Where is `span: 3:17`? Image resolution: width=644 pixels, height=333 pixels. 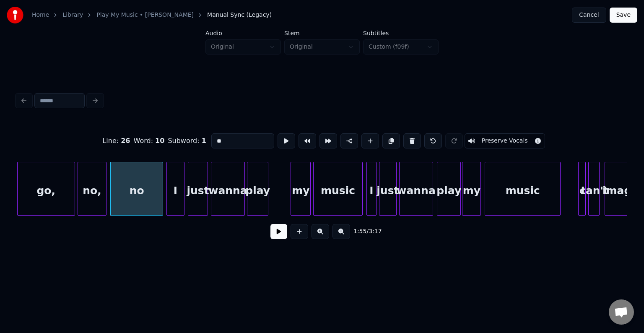 span: 3:17 is located at coordinates (375, 232).